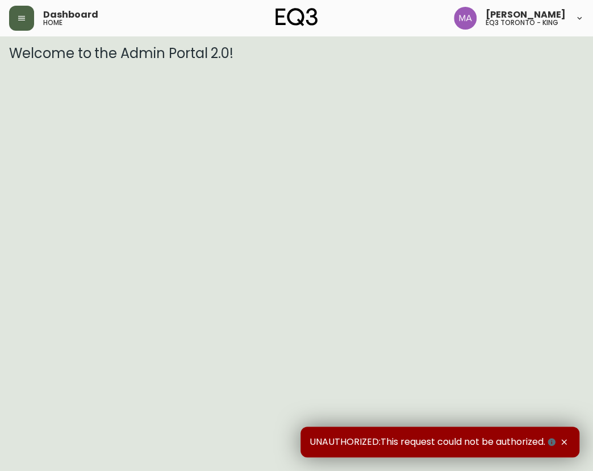 This screenshot has width=593, height=471. What do you see at coordinates (53, 23) in the screenshot?
I see `h5: home` at bounding box center [53, 23].